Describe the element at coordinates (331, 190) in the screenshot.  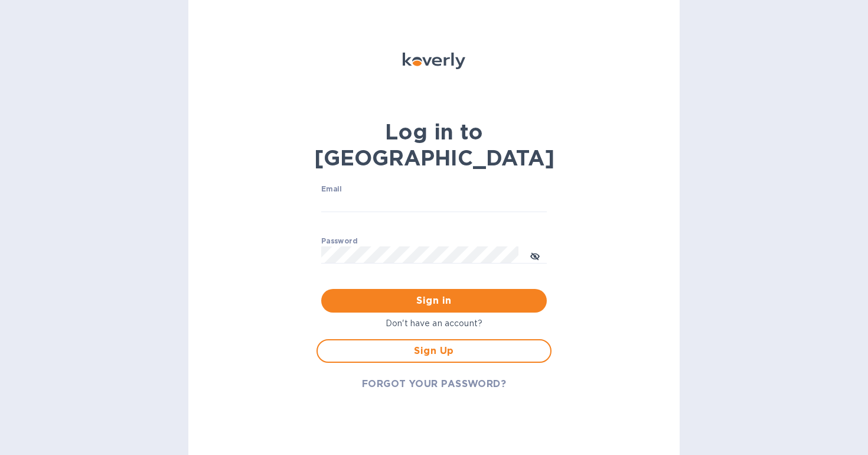
I see `label: Email` at that location.